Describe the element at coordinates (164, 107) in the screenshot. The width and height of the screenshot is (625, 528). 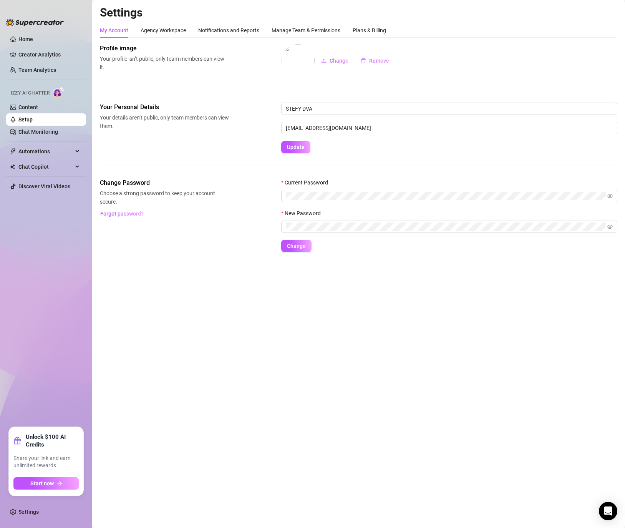
I see `span: Your Personal Details` at that location.